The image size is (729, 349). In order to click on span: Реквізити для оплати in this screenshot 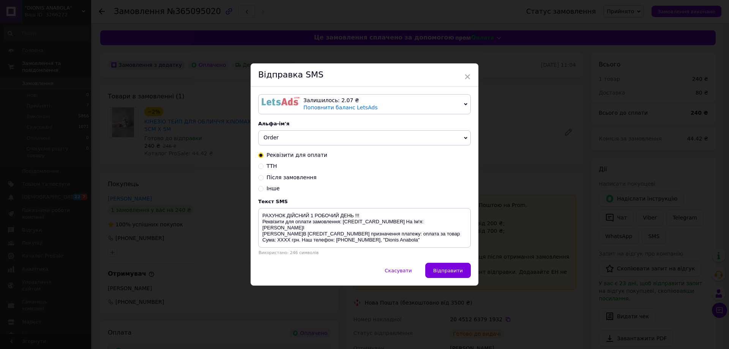, I will do `click(297, 155)`.